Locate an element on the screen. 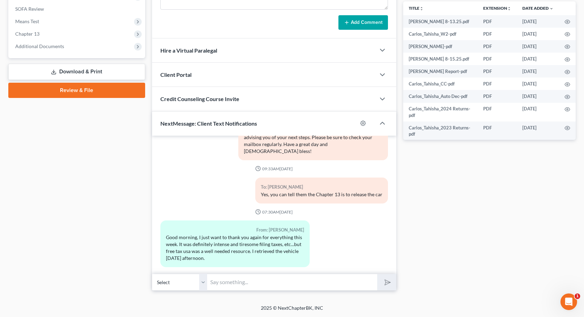 This screenshot has width=584, height=317. span: NextMessage: Client Text Notifications is located at coordinates (208, 123).